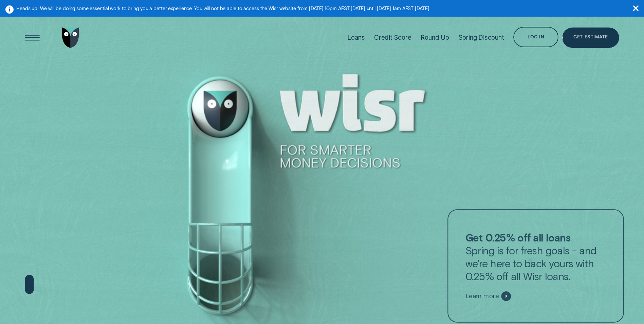  I want to click on div: Spring Discount, so click(482, 37).